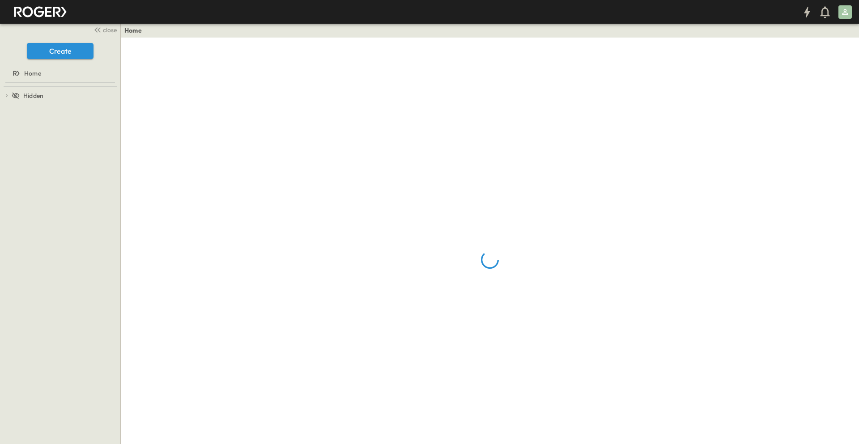 The image size is (859, 444). What do you see at coordinates (33, 96) in the screenshot?
I see `span: Hidden` at bounding box center [33, 96].